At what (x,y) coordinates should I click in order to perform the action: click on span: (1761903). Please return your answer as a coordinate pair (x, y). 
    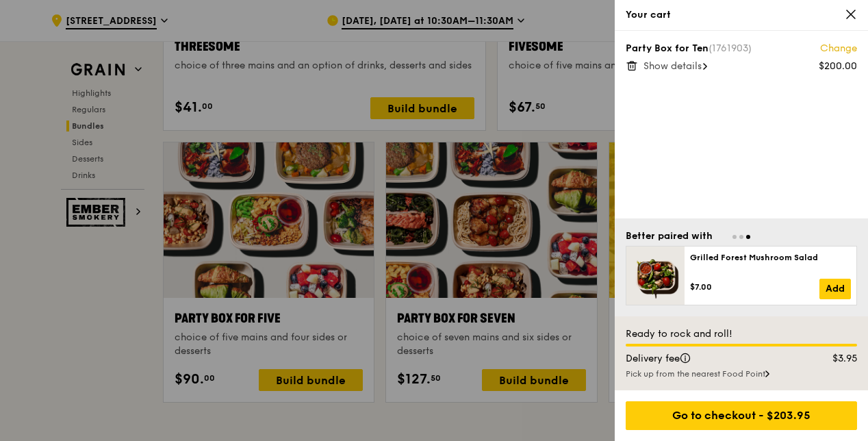
    Looking at the image, I should click on (729, 48).